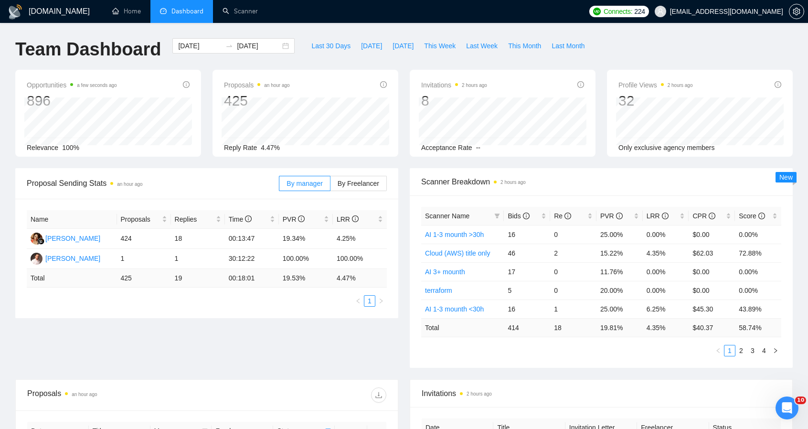  I want to click on td: 1, so click(573, 309).